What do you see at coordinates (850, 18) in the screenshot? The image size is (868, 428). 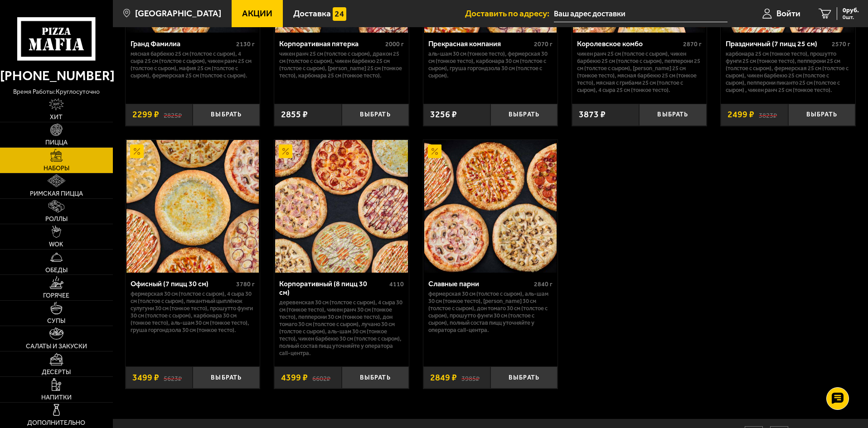 I see `span: 0 шт.` at bounding box center [850, 18].